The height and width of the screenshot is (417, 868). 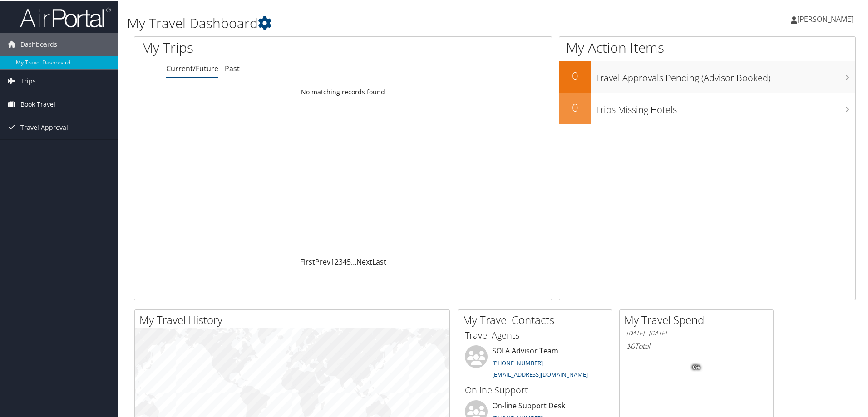 I want to click on span: Trips, so click(x=28, y=80).